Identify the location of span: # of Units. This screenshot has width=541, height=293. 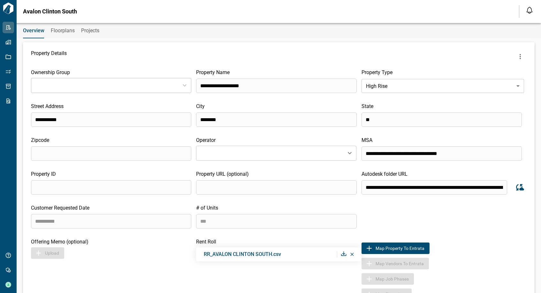
(207, 208).